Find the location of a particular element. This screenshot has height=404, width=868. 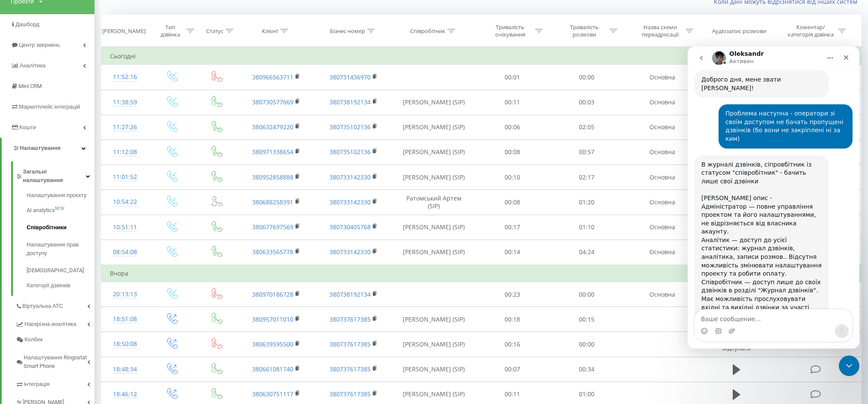

div: Тип дзвінка is located at coordinates (170, 31).